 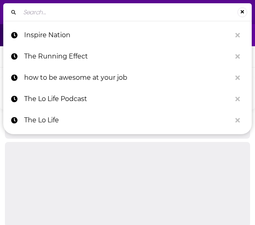 What do you see at coordinates (128, 99) in the screenshot?
I see `p: The Lo Life Podcast` at bounding box center [128, 99].